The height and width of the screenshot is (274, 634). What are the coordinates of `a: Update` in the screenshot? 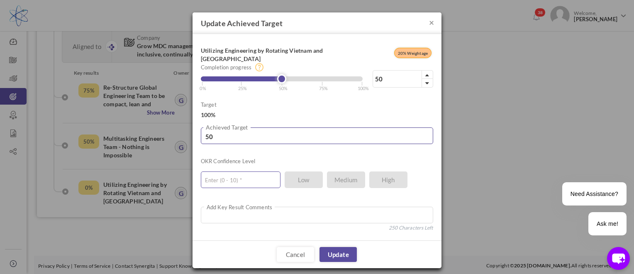 It's located at (338, 255).